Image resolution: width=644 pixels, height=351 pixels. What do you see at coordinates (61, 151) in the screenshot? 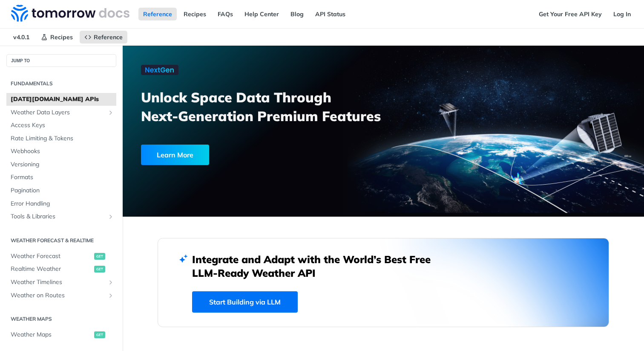
I see `a: Webhooks` at bounding box center [61, 151].